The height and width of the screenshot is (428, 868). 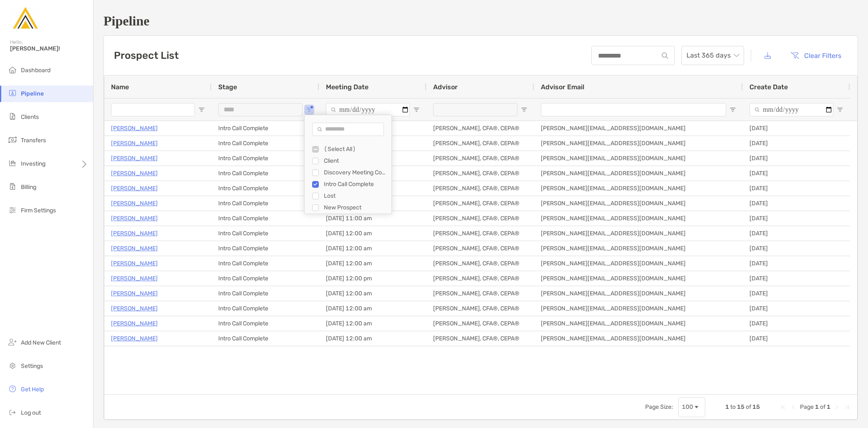 I want to click on input: Name Filter Input, so click(x=153, y=110).